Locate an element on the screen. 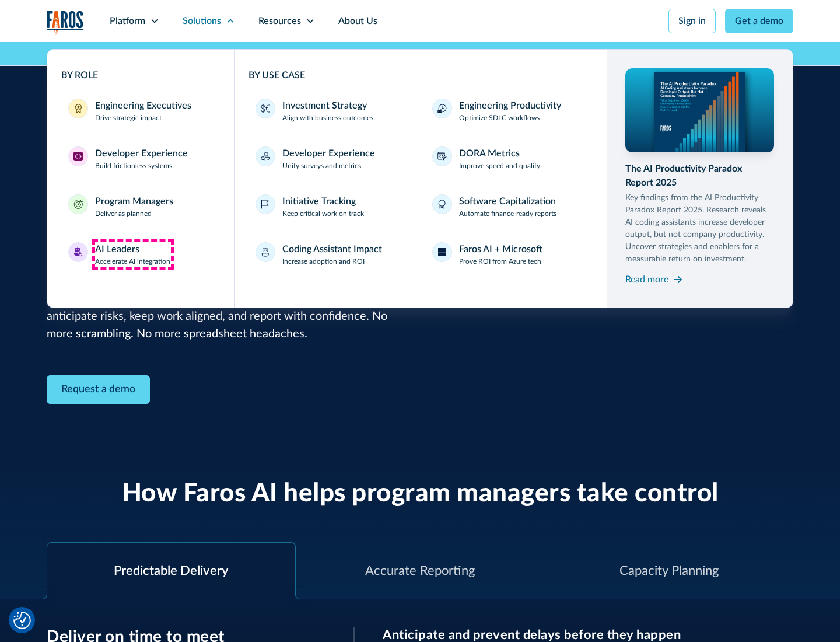 The width and height of the screenshot is (840, 642). img: Program Managers is located at coordinates (79, 204).